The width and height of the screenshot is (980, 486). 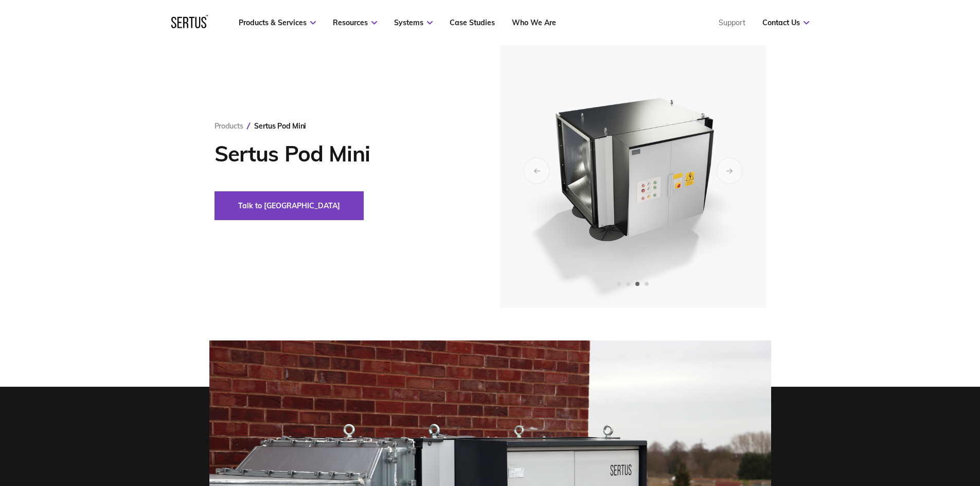 What do you see at coordinates (786, 23) in the screenshot?
I see `a: Contact Us` at bounding box center [786, 23].